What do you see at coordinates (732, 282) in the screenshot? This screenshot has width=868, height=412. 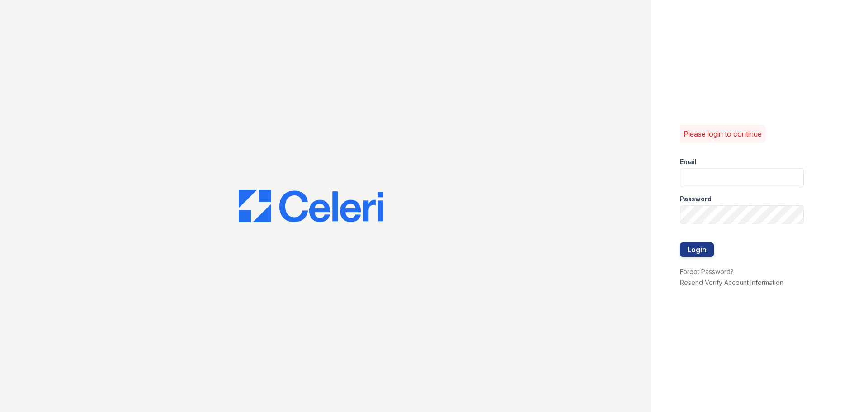 I see `a: Resend Verify Account Information` at bounding box center [732, 282].